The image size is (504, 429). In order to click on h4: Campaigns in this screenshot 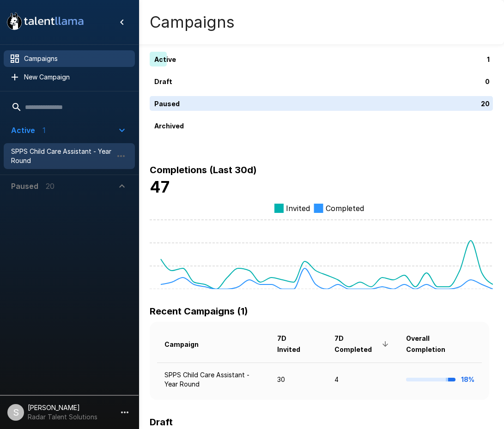, I will do `click(192, 22)`.